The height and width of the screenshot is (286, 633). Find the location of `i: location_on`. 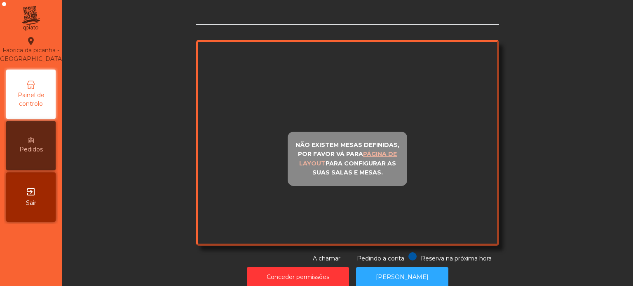

i: location_on is located at coordinates (31, 41).